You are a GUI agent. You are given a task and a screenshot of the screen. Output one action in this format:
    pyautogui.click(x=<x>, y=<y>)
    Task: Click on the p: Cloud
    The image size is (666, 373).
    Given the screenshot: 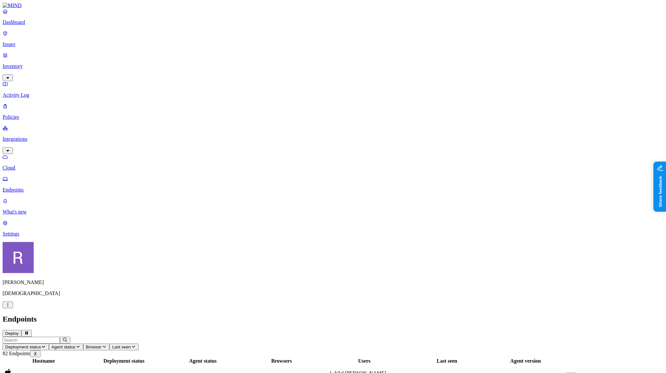 What is the action you would take?
    pyautogui.click(x=333, y=168)
    